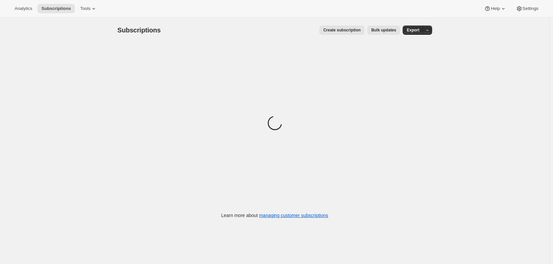 This screenshot has width=553, height=264. Describe the element at coordinates (23, 9) in the screenshot. I see `button: Analytics` at that location.